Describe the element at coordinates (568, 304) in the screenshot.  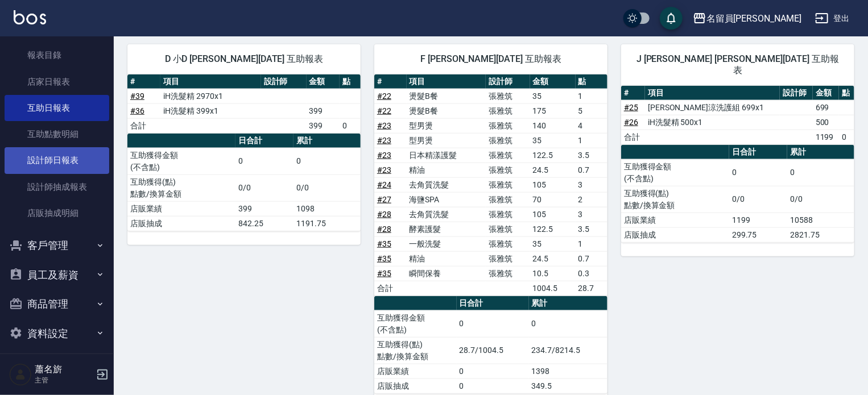
I see `th: 累計` at that location.